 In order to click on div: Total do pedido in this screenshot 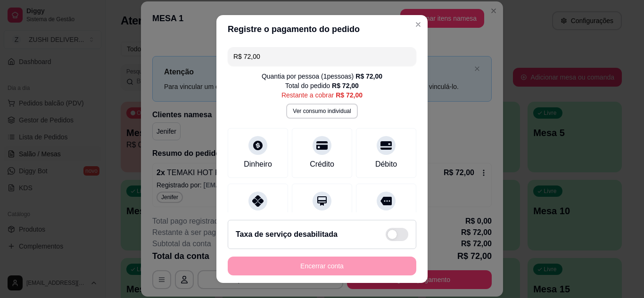, I will do `click(322, 86)`.